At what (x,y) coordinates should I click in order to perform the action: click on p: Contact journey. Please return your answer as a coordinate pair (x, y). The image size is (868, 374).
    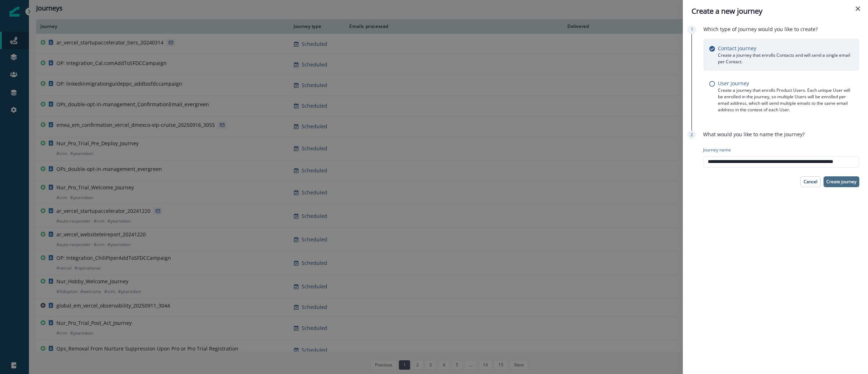
    Looking at the image, I should click on (737, 48).